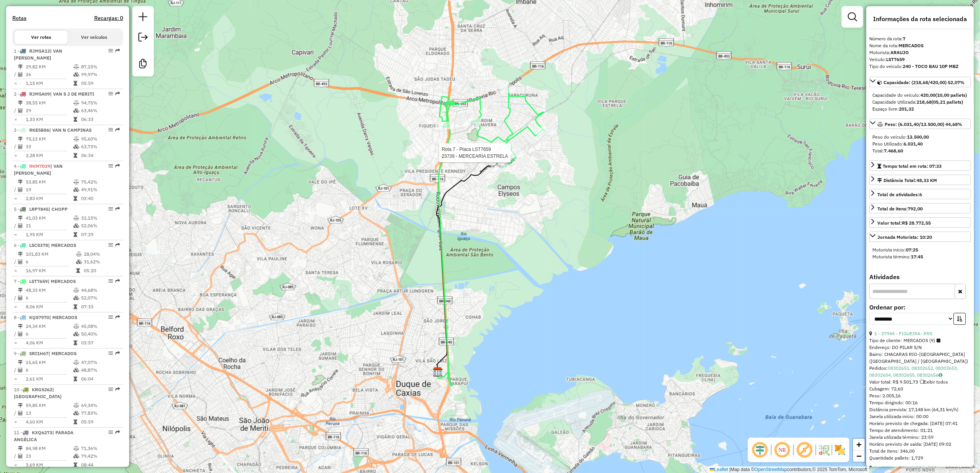 Image resolution: width=980 pixels, height=473 pixels. Describe the element at coordinates (760, 450) in the screenshot. I see `span: Ocultar deslocamento` at that location.